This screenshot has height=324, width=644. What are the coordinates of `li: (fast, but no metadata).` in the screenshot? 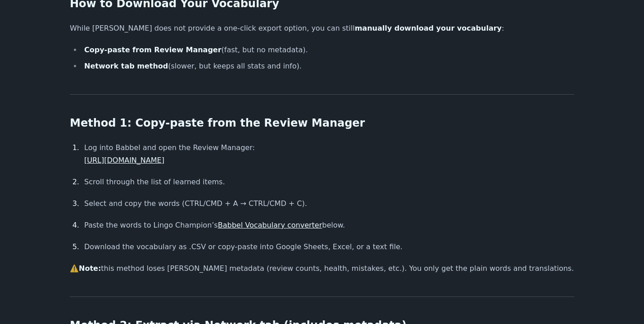 It's located at (328, 50).